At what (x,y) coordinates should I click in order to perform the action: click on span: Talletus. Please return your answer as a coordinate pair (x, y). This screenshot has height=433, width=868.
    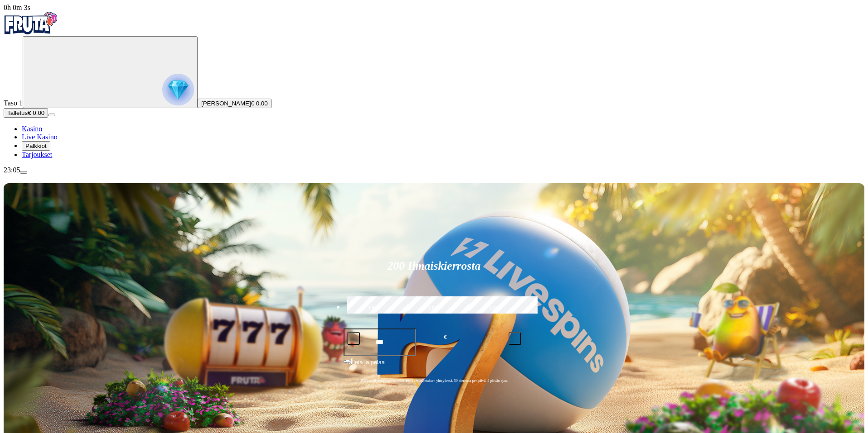
    Looking at the image, I should click on (17, 113).